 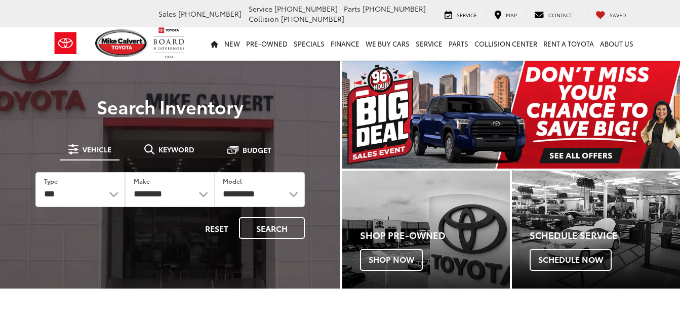 I want to click on span: Saved, so click(x=617, y=15).